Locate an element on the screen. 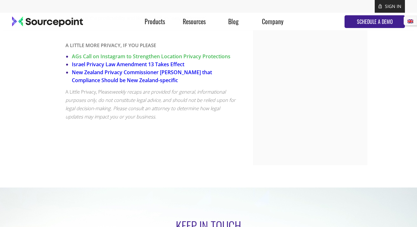  strong: A LITTLE MORE PRIVACY, IF YOU PLEASE is located at coordinates (111, 45).